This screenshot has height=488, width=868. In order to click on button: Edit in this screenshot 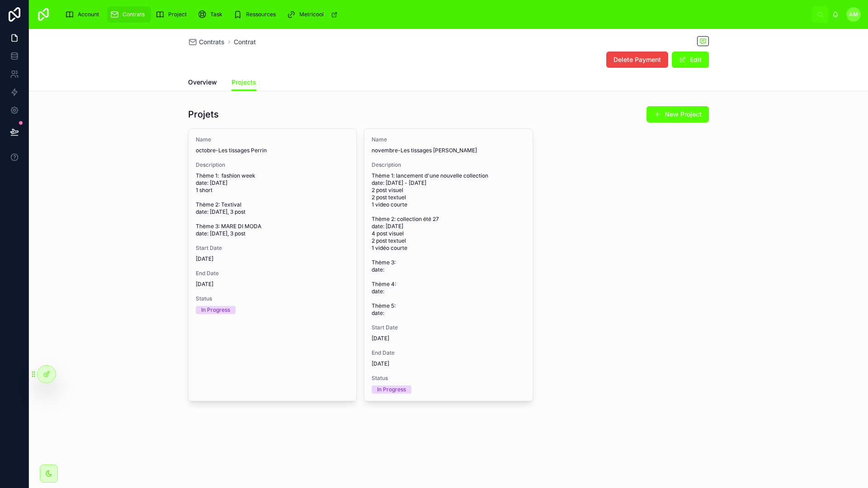, I will do `click(690, 60)`.